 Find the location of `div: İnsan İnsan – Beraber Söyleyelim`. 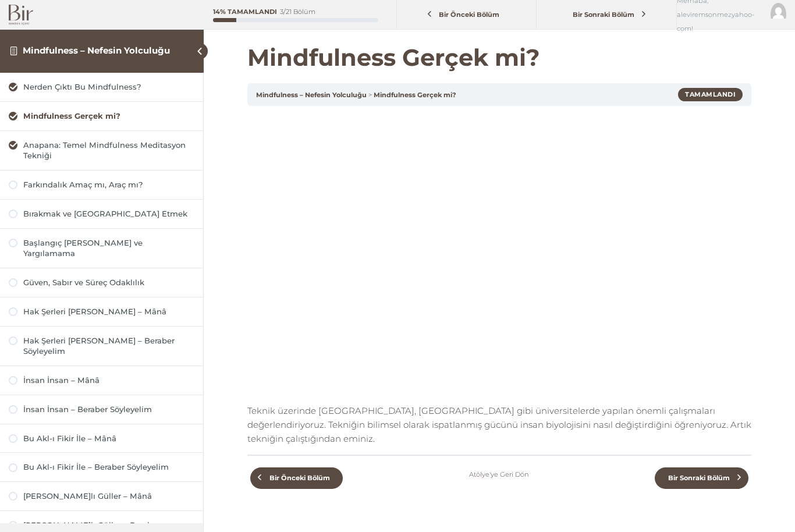

div: İnsan İnsan – Beraber Söyleyelim is located at coordinates (109, 409).